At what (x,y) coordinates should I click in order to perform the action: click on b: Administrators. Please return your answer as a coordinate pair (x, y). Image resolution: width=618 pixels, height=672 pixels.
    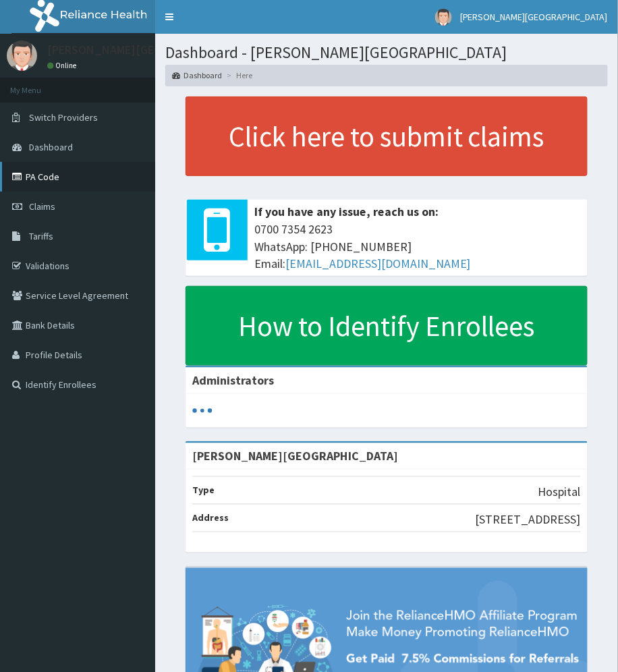
    Looking at the image, I should click on (233, 380).